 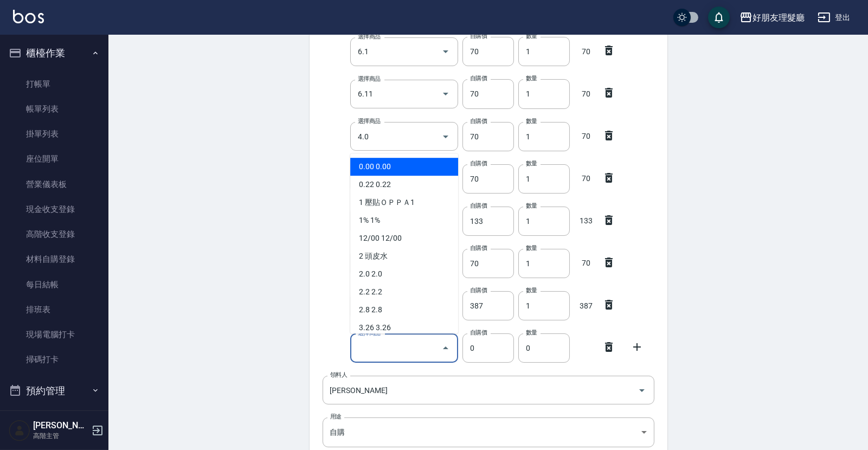 I want to click on li: 1 壓貼ＯＰＰＡ1, so click(x=404, y=202).